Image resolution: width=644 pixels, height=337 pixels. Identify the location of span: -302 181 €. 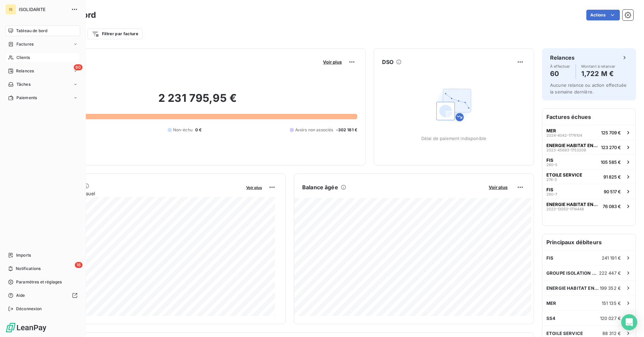
(347, 130).